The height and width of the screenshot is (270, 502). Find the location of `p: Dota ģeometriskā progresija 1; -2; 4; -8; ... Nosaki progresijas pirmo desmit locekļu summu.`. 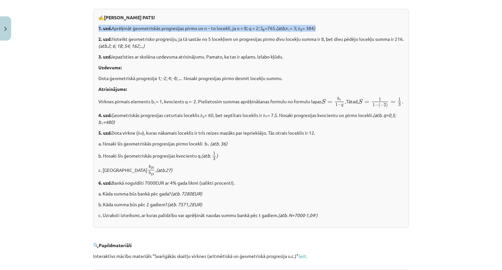

p: Dota ģeometriskā progresija 1; -2; 4; -8; ... Nosaki progresijas pirmo desmit locekļu summu. is located at coordinates (251, 78).